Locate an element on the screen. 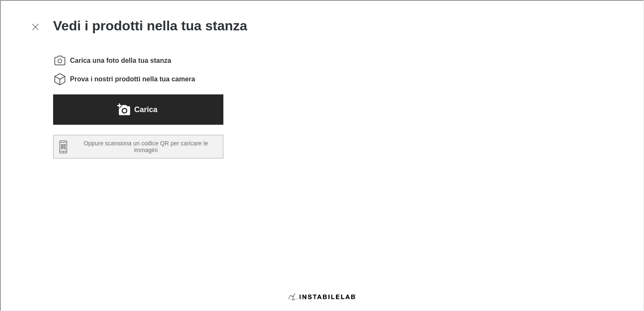  a: Visit Instabilelab homepage is located at coordinates (321, 296).